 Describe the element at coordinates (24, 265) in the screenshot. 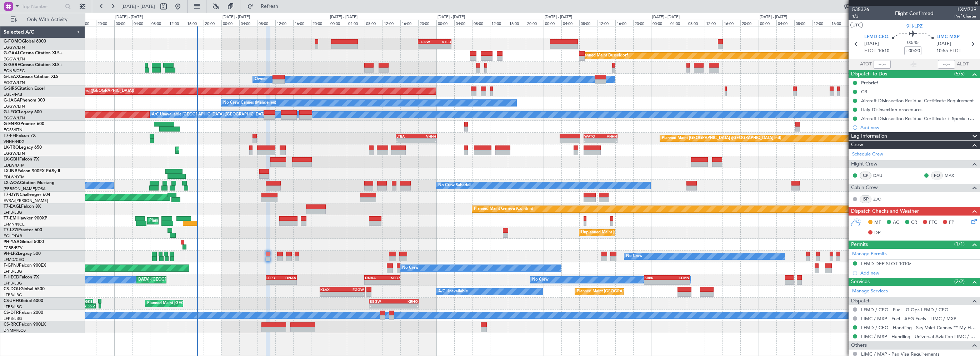

I see `a: F-GPNJFalcon 900EX` at that location.